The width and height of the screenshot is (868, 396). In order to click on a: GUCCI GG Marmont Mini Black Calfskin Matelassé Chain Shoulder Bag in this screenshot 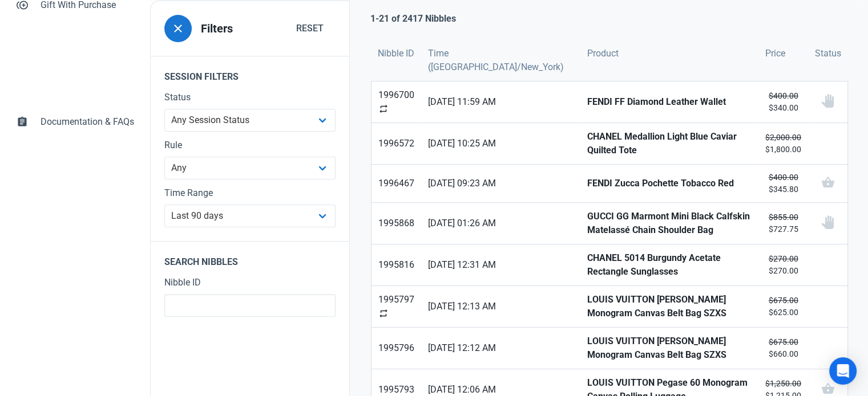, I will do `click(669, 224)`.